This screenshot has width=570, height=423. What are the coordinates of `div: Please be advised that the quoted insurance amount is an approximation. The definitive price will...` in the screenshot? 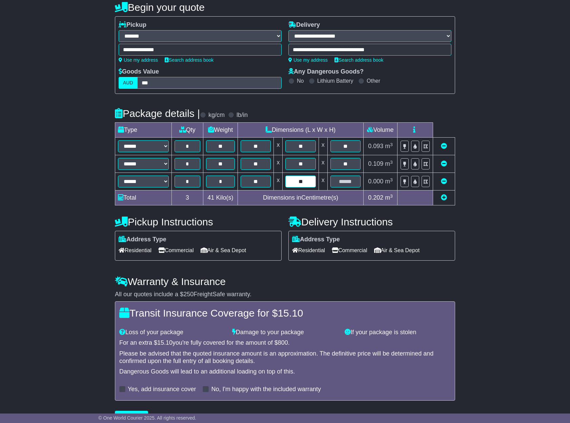 It's located at (285, 357).